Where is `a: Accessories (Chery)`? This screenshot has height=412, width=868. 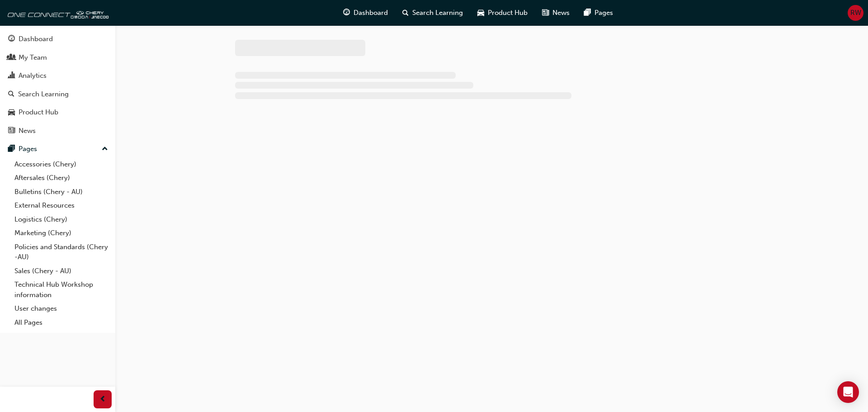 a: Accessories (Chery) is located at coordinates (61, 164).